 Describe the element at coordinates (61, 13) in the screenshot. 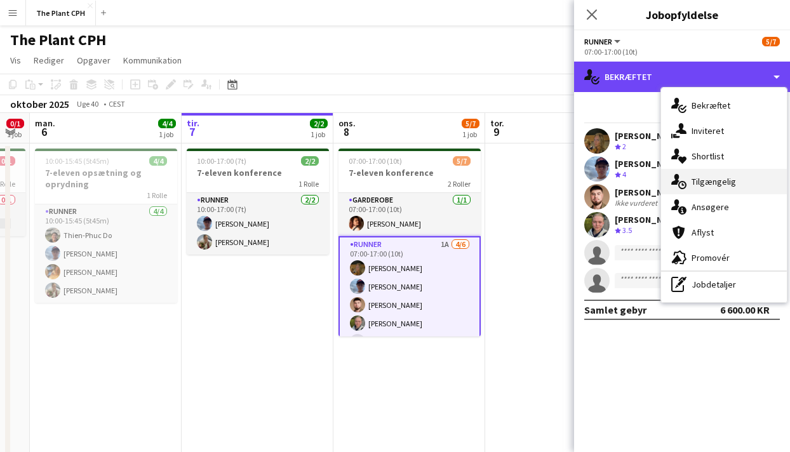

I see `button: The Plant CPH` at that location.